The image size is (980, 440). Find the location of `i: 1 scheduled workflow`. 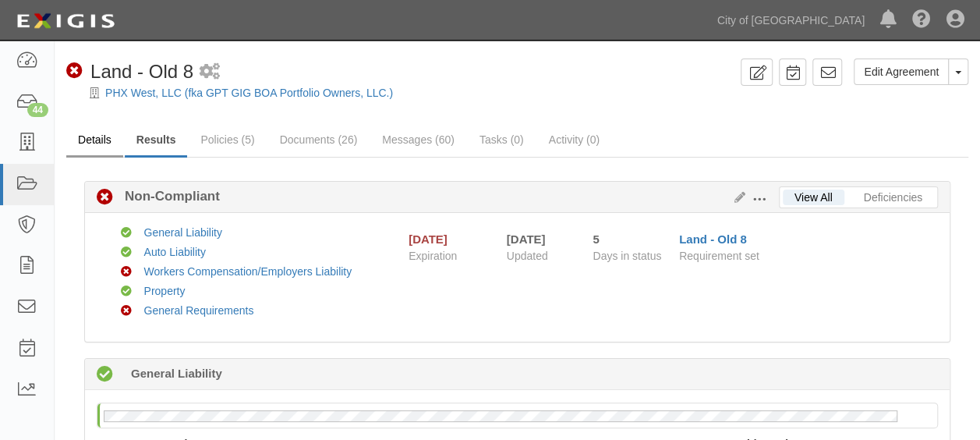

i: 1 scheduled workflow is located at coordinates (210, 72).